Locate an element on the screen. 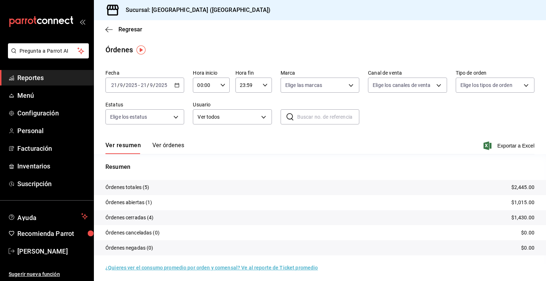 This screenshot has width=546, height=281. button: Tooltip marker is located at coordinates (141, 50).